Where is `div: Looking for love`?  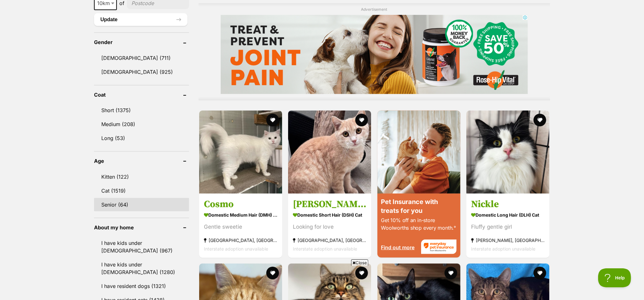
div: Looking for love is located at coordinates (330, 226).